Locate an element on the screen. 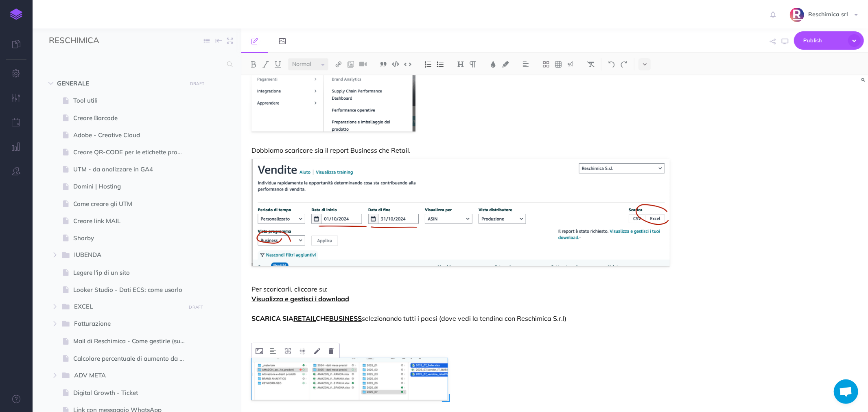 This screenshot has height=412, width=868. p: Per scaricarli, cliccare su: selezionando tutti i paesi (dove vedi la tendina con Reschimica S.r.l) is located at coordinates (460, 304).